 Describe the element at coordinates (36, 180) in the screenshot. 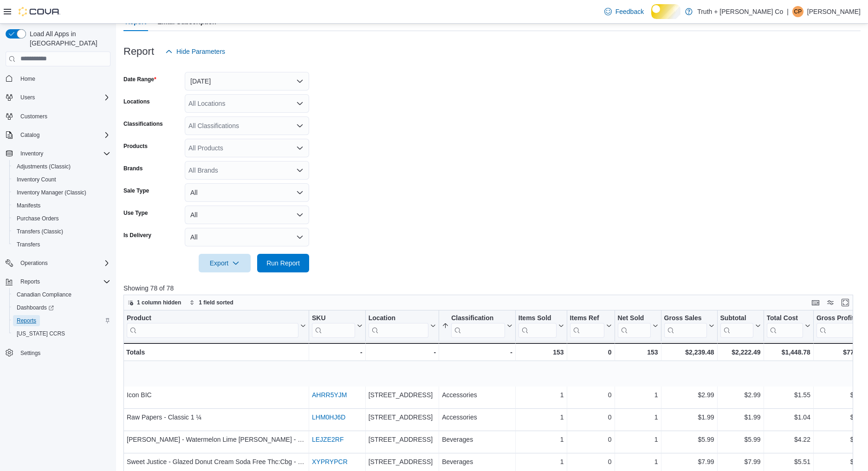

I see `a: Inventory Count` at that location.